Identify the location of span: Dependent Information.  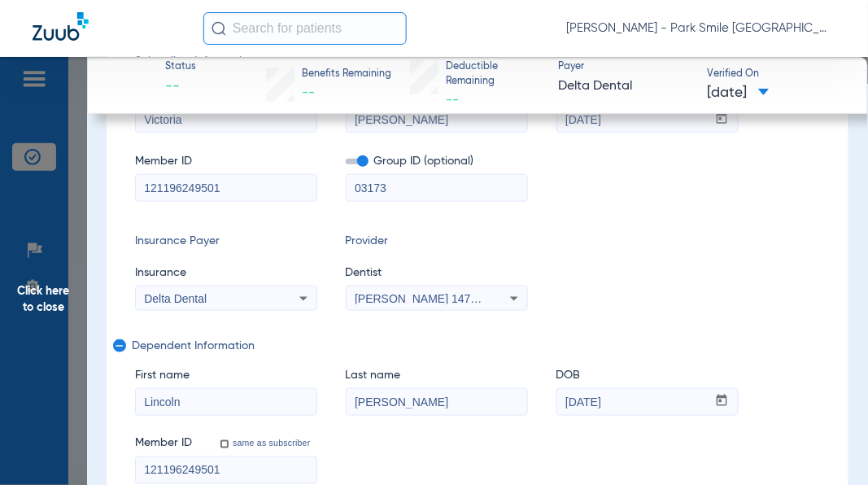
(474, 346).